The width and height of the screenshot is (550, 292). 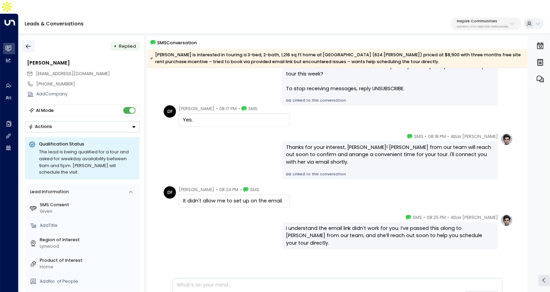 I want to click on p: Qualification Status, so click(x=87, y=144).